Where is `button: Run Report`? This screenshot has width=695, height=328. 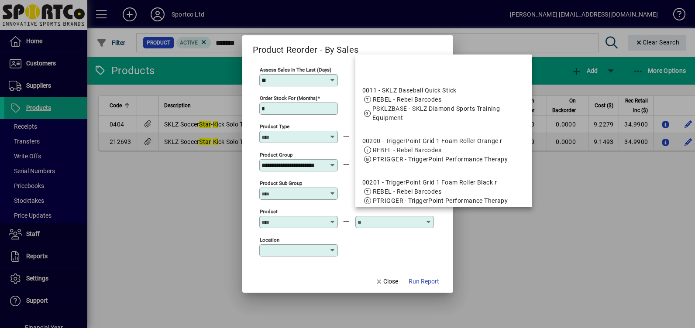
button: Run Report is located at coordinates (424, 282).